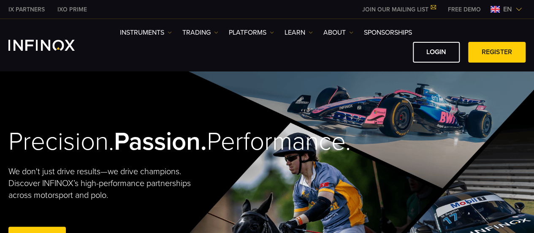  What do you see at coordinates (507, 9) in the screenshot?
I see `span: en` at bounding box center [507, 9].